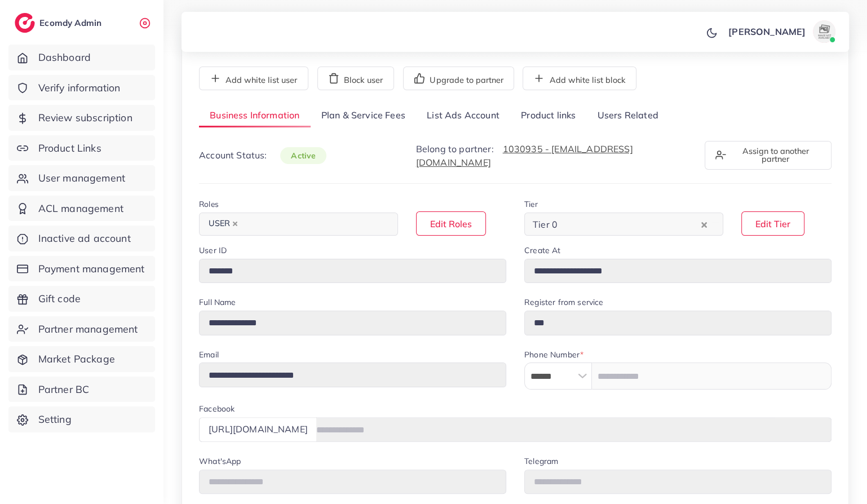 This screenshot has height=504, width=867. What do you see at coordinates (60, 299) in the screenshot?
I see `span: Gift code` at bounding box center [60, 299].